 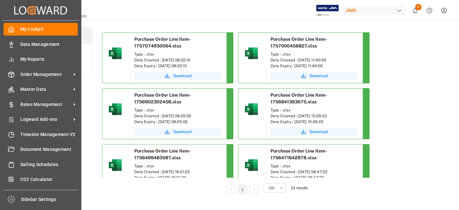 I want to click on span: CO2 Calculator, so click(x=49, y=179).